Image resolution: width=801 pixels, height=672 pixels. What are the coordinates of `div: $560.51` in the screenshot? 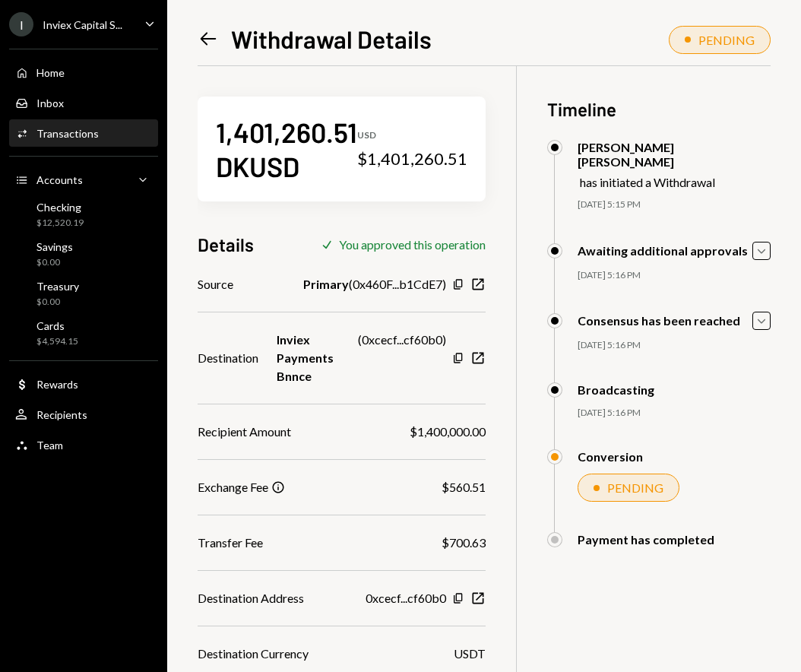 It's located at (464, 487).